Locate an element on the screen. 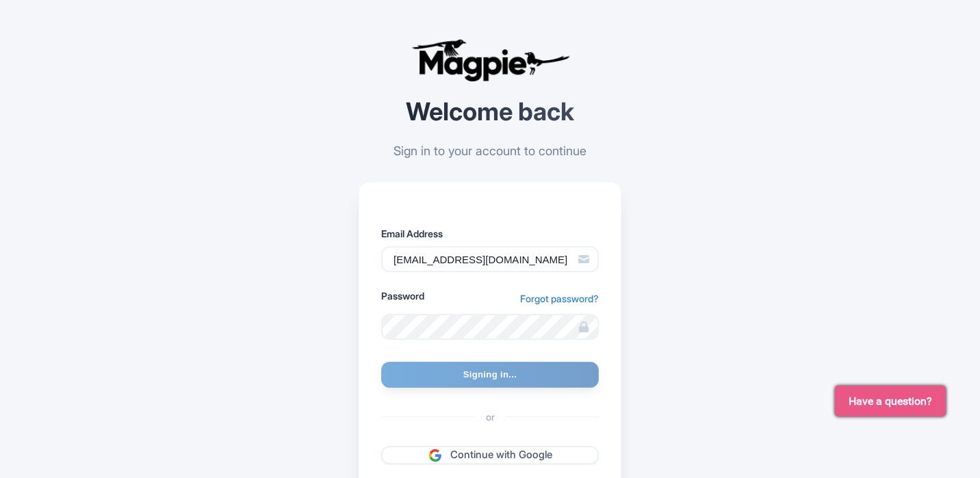  p: Sign in to your account to continue is located at coordinates (490, 150).